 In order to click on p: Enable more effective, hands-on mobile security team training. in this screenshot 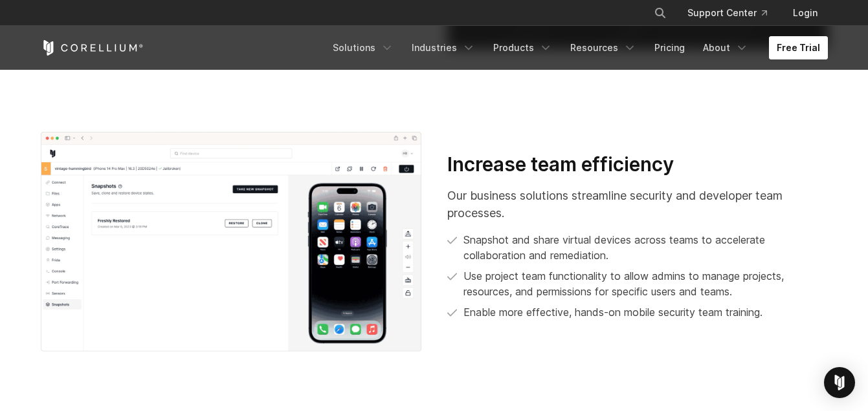, I will do `click(613, 312)`.